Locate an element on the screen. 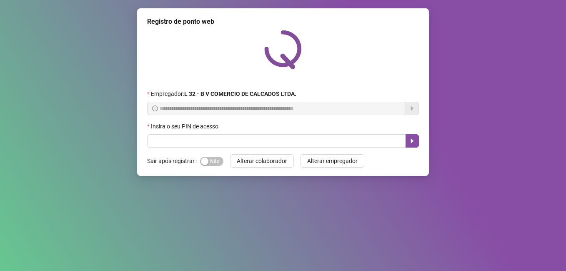 Image resolution: width=566 pixels, height=271 pixels. img: QRPoint is located at coordinates (283, 49).